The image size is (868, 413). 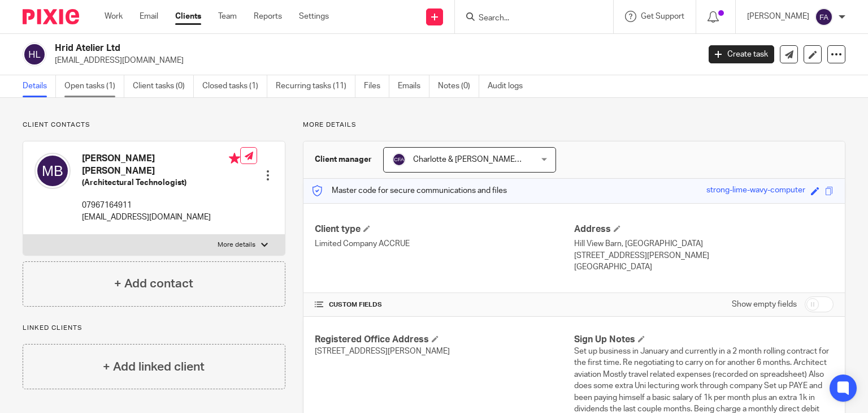 What do you see at coordinates (458, 86) in the screenshot?
I see `a: Notes (0)` at bounding box center [458, 86].